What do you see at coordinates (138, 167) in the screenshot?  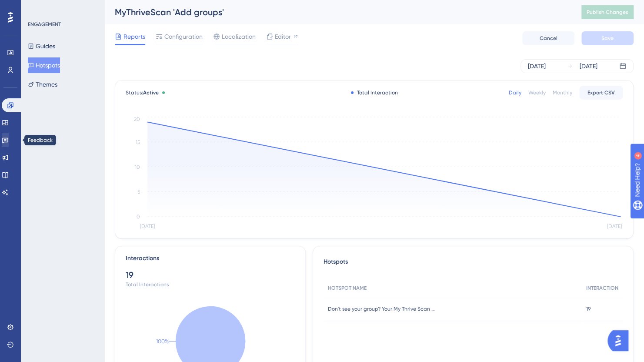 I see `tspan: 10` at bounding box center [138, 167].